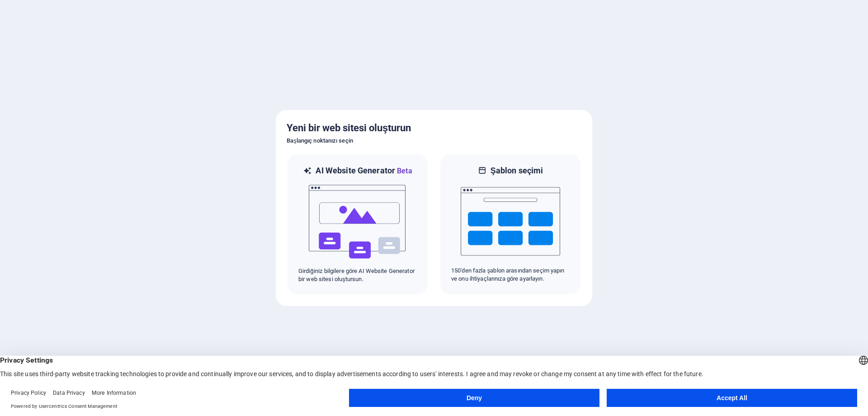 Image resolution: width=868 pixels, height=416 pixels. Describe the element at coordinates (516, 170) in the screenshot. I see `h6: Şablon seçimi` at that location.